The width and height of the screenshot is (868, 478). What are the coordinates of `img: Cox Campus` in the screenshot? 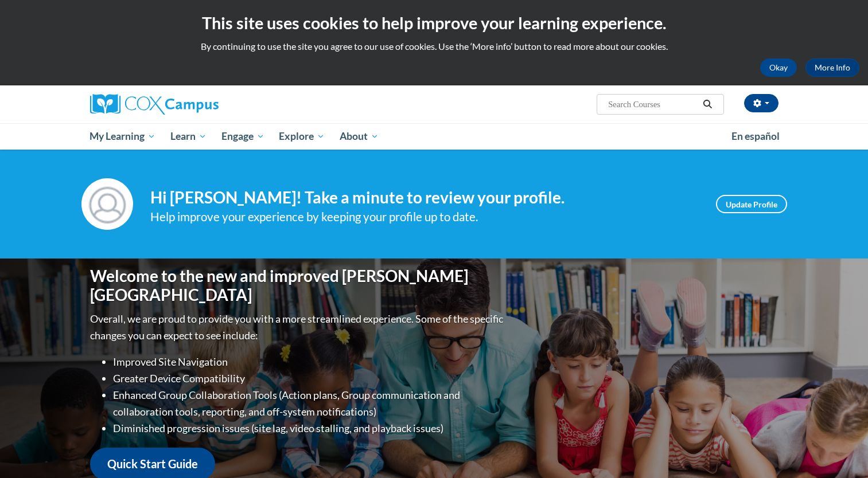 It's located at (154, 104).